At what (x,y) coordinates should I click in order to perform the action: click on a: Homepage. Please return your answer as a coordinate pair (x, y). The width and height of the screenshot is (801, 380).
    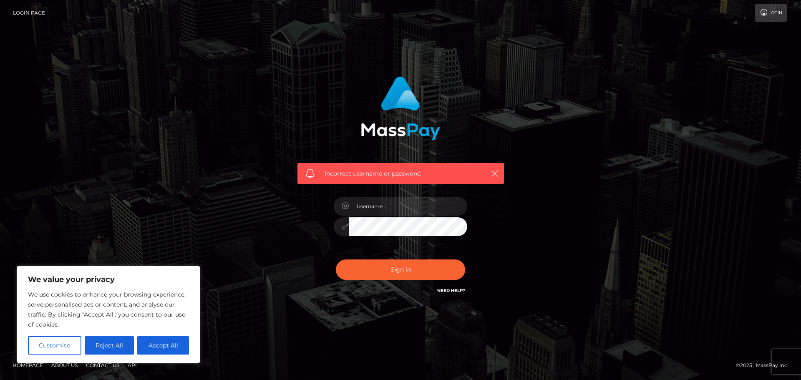
    Looking at the image, I should click on (28, 365).